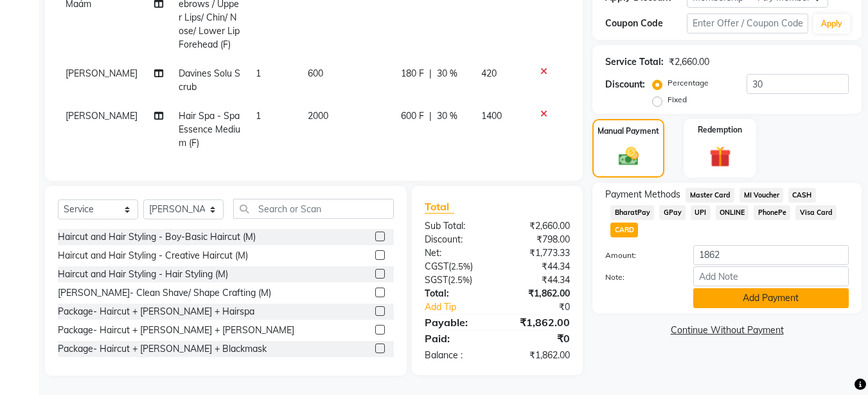  I want to click on button: Add Payment, so click(772, 298).